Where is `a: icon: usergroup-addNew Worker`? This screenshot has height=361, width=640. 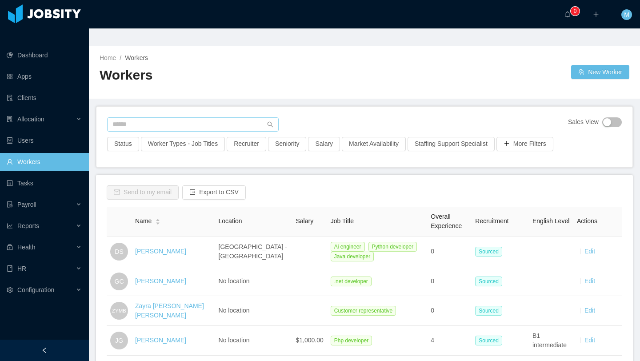
a: icon: usergroup-addNew Worker is located at coordinates (600, 72).